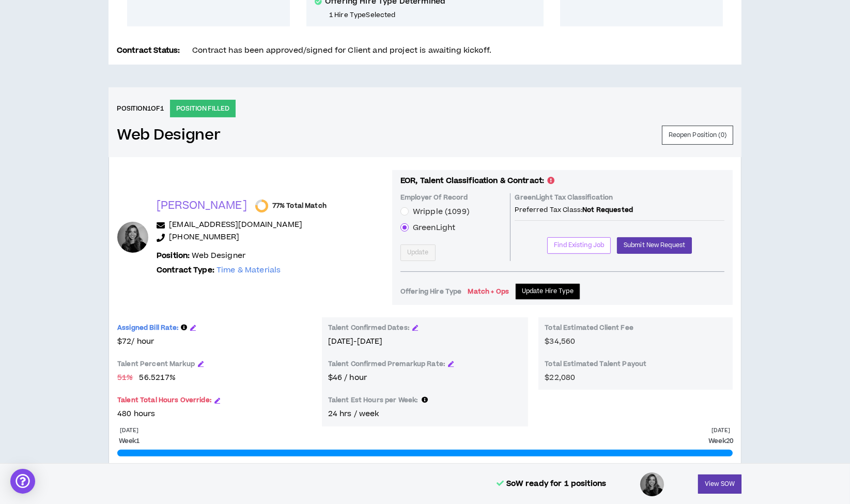 The image size is (850, 504). Describe the element at coordinates (654, 245) in the screenshot. I see `button: Submit New Request` at that location.